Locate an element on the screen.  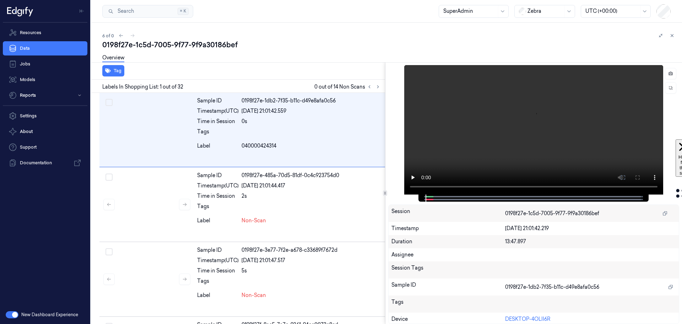
button: Toggle Navigation is located at coordinates (82, 11).